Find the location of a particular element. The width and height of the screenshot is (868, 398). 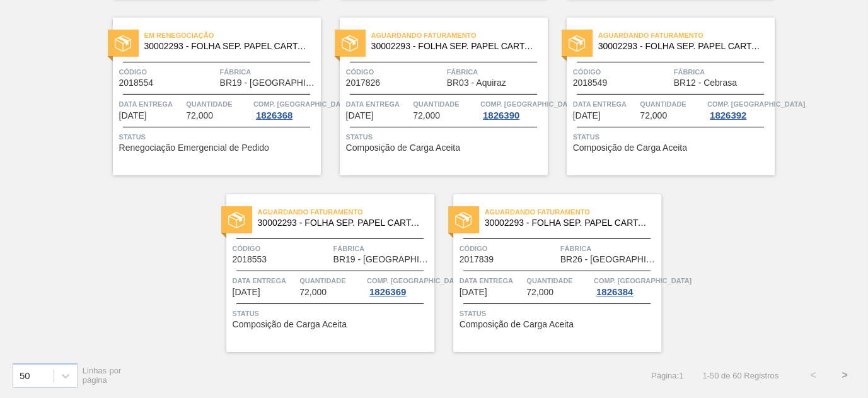

span: 1 - 50 de 60 Registros is located at coordinates (740, 375).